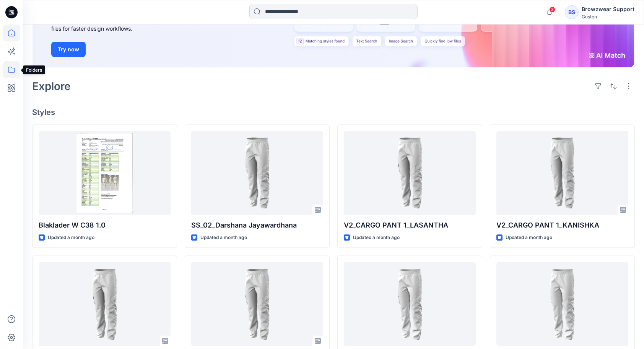 The height and width of the screenshot is (349, 644). Describe the element at coordinates (562, 225) in the screenshot. I see `p: V2_CARGO PANT 1_KANISHKA` at that location.